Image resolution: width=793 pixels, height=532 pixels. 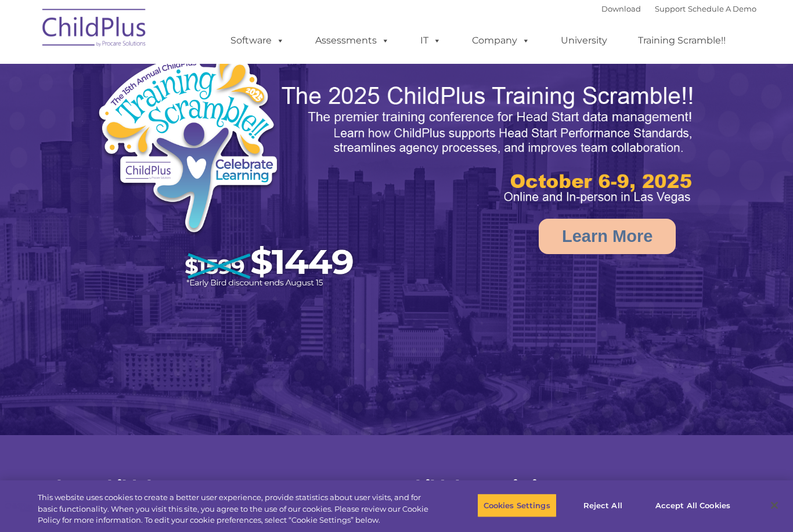 I want to click on div: This website uses cookies to create a better user experience, provide statistics about user visit..., so click(x=237, y=509).